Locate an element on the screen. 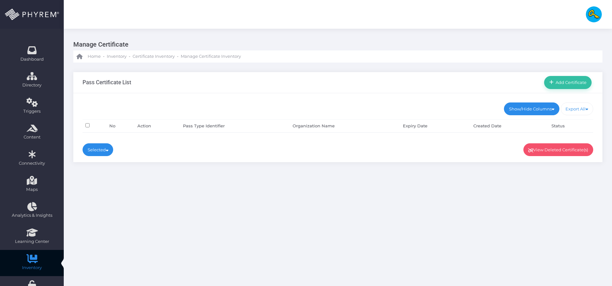  a: Manage Certificate Inventory is located at coordinates (211, 56).